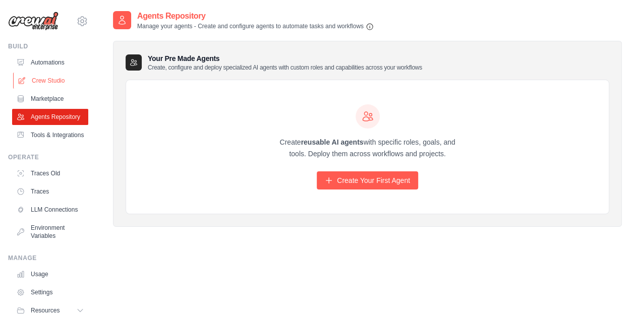  What do you see at coordinates (50, 63) in the screenshot?
I see `a: Automations` at bounding box center [50, 63].